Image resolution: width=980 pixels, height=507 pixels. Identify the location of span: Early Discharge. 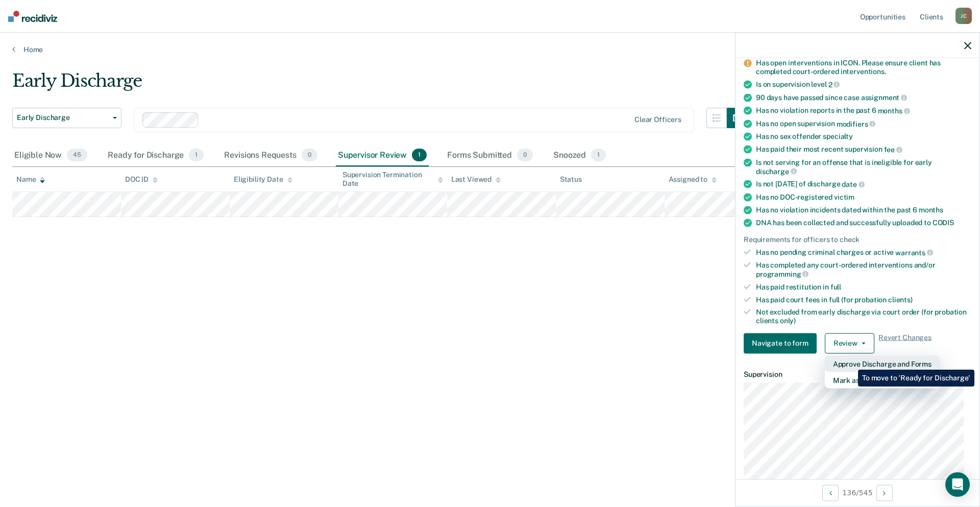
(63, 118).